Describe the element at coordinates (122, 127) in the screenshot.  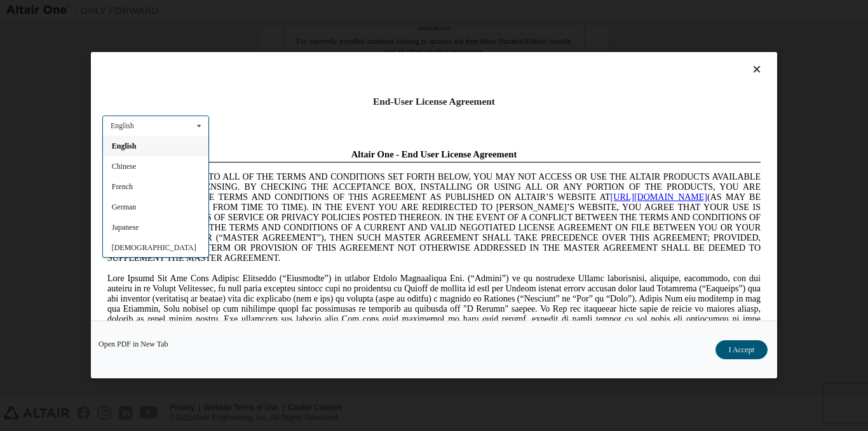
I see `div: English` at that location.